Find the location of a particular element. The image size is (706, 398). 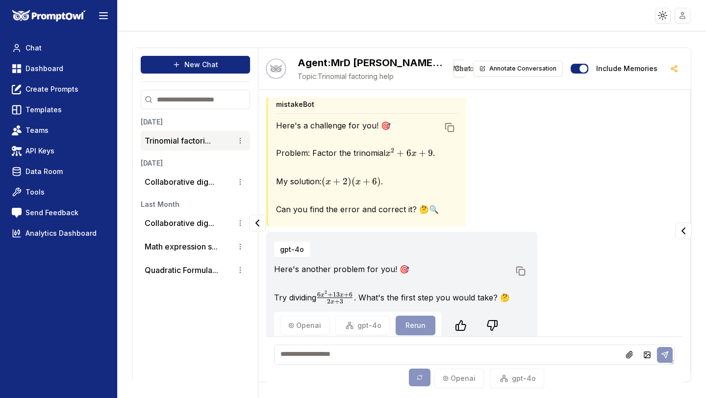

button: Talk with Hootie is located at coordinates (276, 69).